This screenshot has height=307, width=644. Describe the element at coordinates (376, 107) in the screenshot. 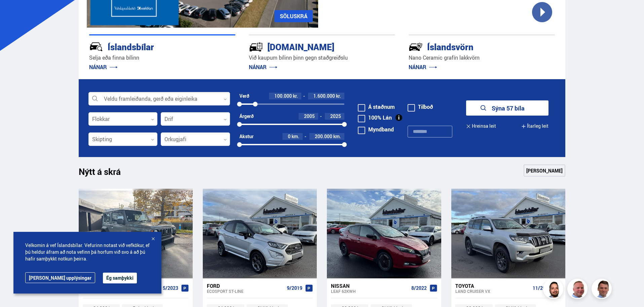

I see `label: Á staðnum` at that location.